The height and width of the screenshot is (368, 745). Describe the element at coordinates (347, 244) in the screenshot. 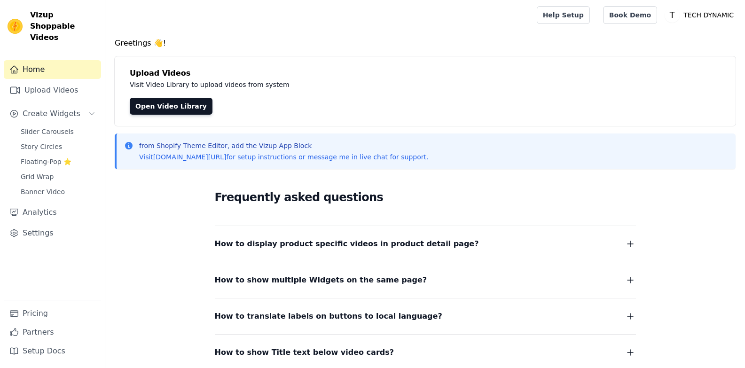

I see `span: How to display product specific videos in product detail page?` at that location.